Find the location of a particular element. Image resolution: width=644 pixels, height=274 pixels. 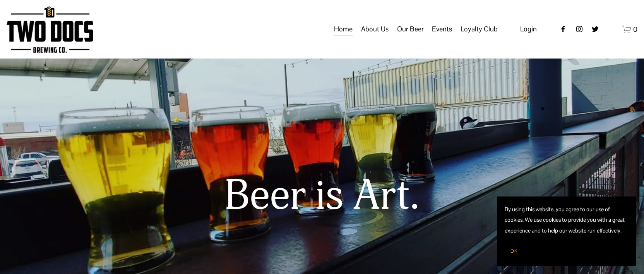

a: Home is located at coordinates (343, 29).